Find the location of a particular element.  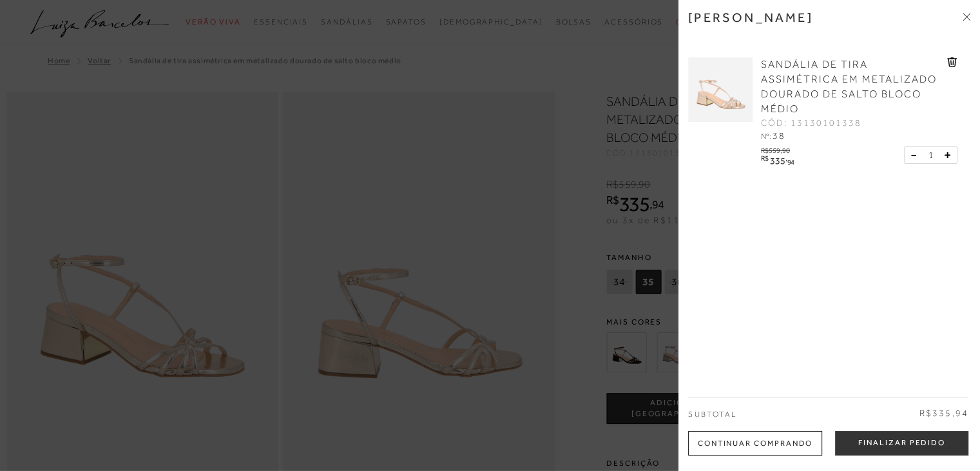

span: Nº: is located at coordinates (766, 136).